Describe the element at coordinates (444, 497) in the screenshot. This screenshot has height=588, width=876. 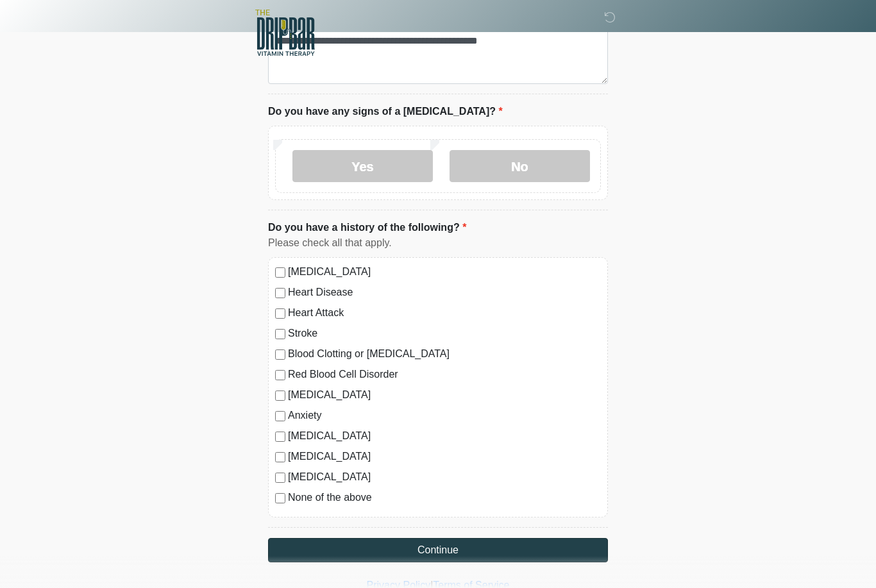
I see `label: None of the above` at that location.